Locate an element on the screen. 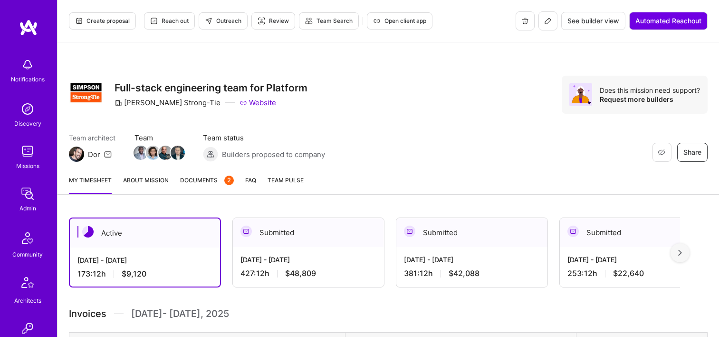 This screenshot has height=337, width=719. div: Notifications is located at coordinates (28, 79).